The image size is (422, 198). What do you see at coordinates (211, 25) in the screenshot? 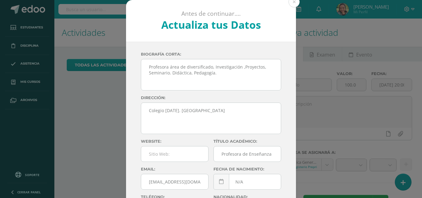
I see `h2: Actualiza tus Datos` at bounding box center [211, 25].